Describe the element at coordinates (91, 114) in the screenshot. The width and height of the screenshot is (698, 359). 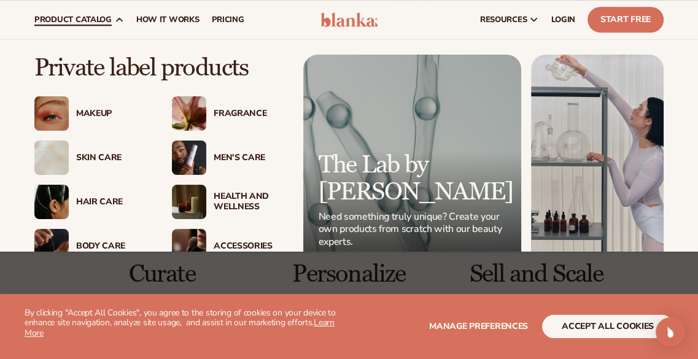
I see `a: Female with glitter eye makeup. Makeup` at that location.